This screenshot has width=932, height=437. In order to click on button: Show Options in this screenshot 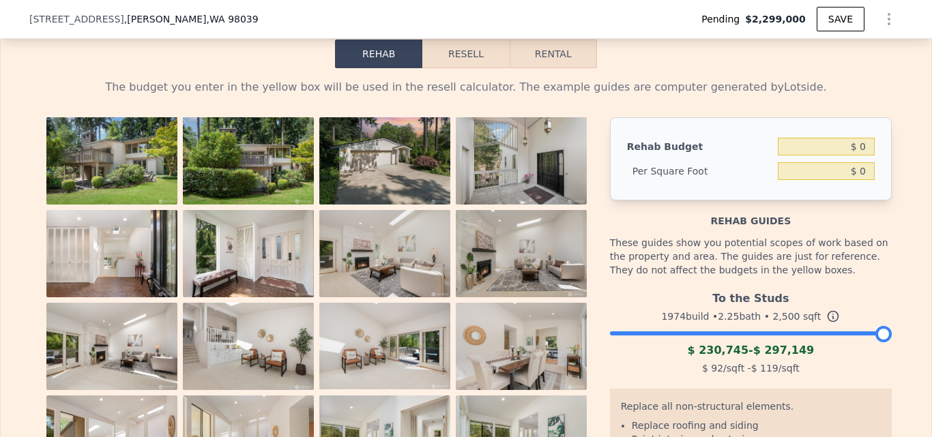, I will do `click(889, 19)`.